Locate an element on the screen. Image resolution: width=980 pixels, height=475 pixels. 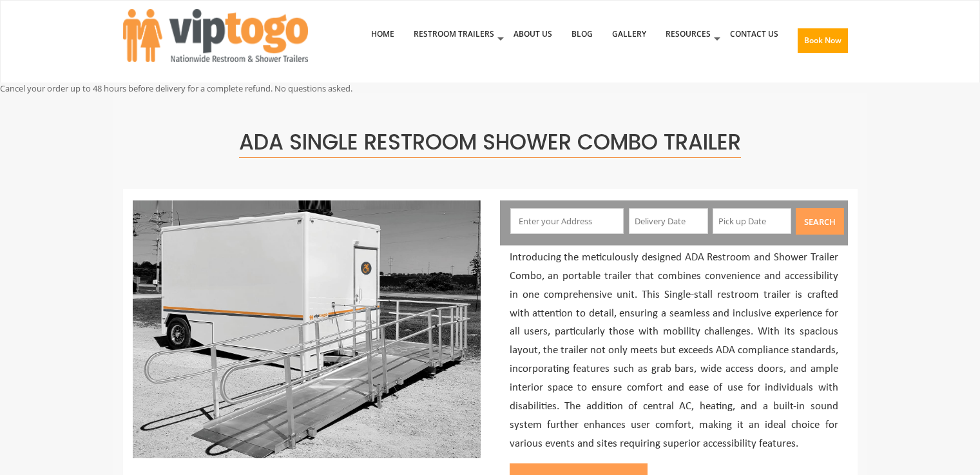
p: Introducing the meticulously designed ADA Restroom and Shower Trailer Combo, an portable trailer ... is located at coordinates (674, 352).